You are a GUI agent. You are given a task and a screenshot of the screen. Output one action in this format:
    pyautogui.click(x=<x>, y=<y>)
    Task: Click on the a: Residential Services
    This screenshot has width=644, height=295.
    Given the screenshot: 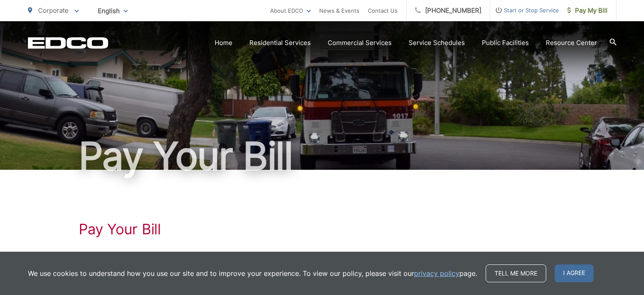 What is the action you would take?
    pyautogui.click(x=280, y=43)
    